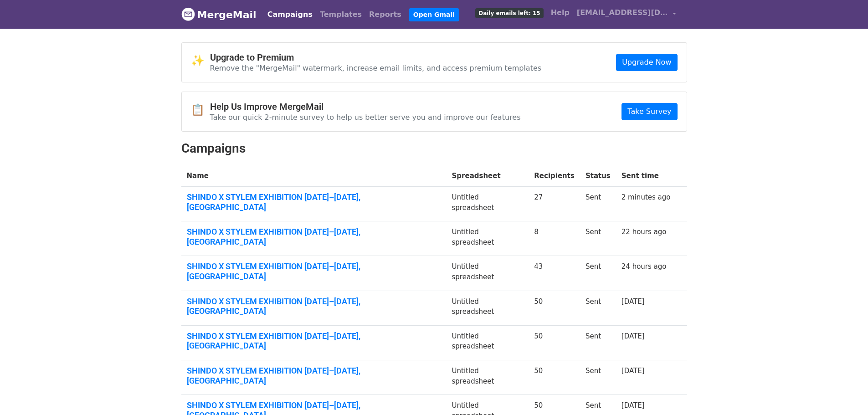  Describe the element at coordinates (219, 15) in the screenshot. I see `a: MergeMail` at that location.